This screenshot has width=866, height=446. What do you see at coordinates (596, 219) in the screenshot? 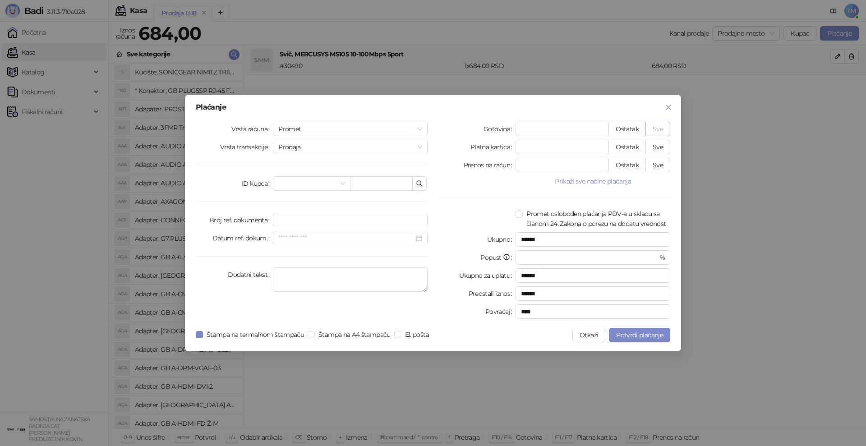
I see `span: Promet oslobođen plaćanja PDV-a u skladu sa članom 24. Zakona o porezu na dodatu vrednost` at bounding box center [596, 219].